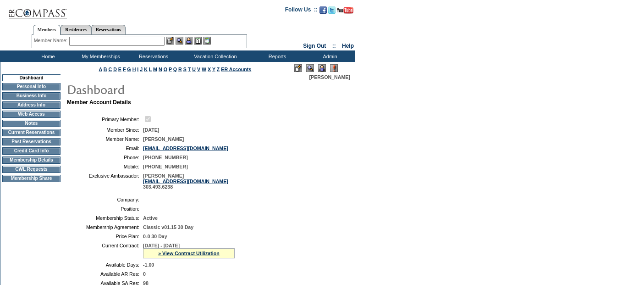  Describe the element at coordinates (204, 69) in the screenshot. I see `a: W` at that location.